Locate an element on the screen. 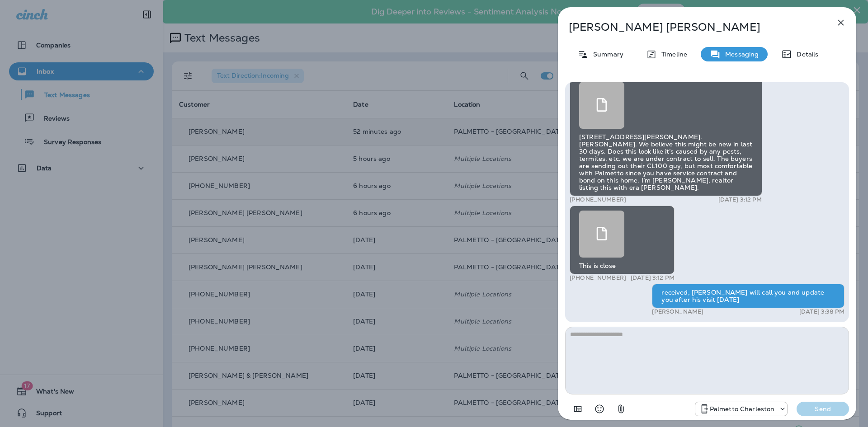 The image size is (868, 427). button: Add in a premade template is located at coordinates (577, 409).